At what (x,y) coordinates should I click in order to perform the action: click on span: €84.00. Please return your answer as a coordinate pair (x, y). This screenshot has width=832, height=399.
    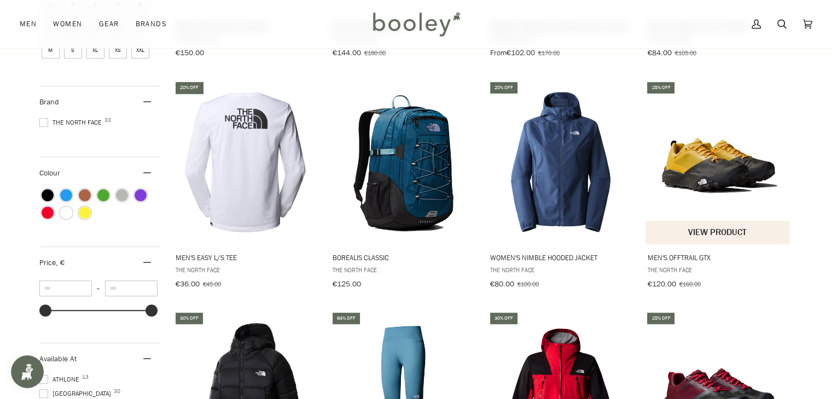
    Looking at the image, I should click on (659, 53).